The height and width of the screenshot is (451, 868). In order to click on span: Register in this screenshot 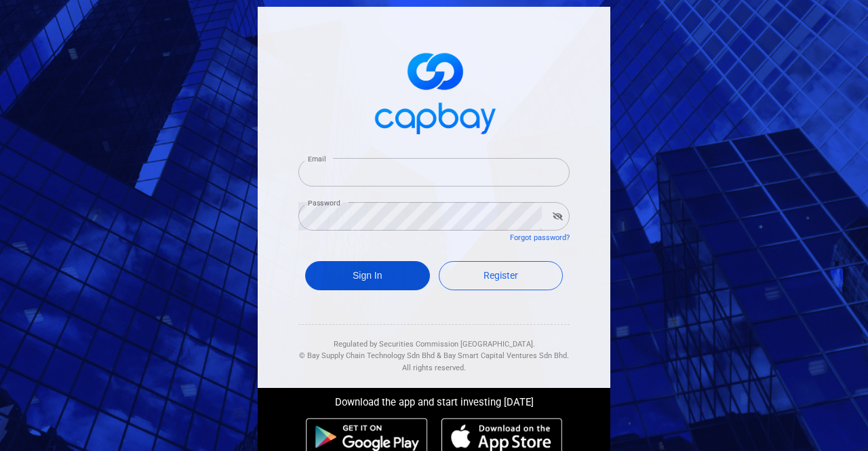, I will do `click(500, 276)`.